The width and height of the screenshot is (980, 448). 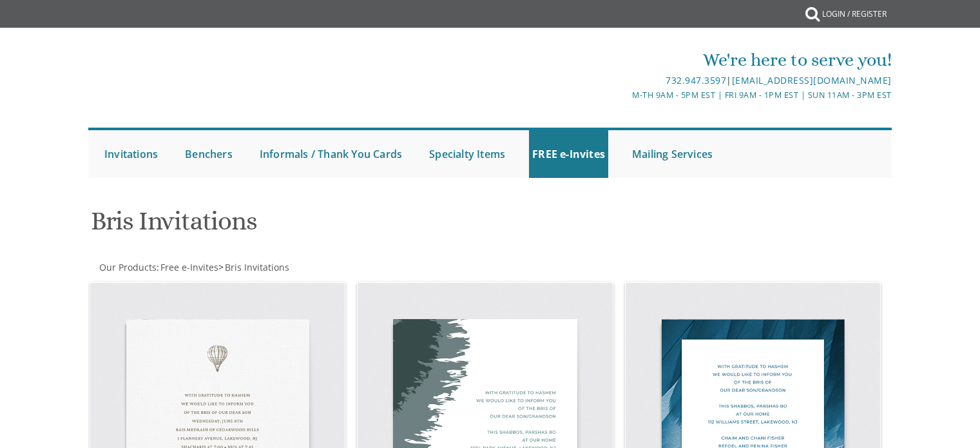 I want to click on a: Our Products, so click(x=127, y=267).